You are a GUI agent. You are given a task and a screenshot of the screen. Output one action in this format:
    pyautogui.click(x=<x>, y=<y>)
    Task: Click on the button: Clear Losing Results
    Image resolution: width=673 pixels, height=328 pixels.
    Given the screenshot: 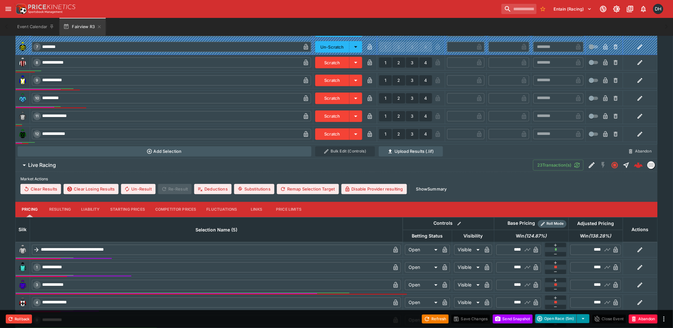 What is the action you would take?
    pyautogui.click(x=91, y=189)
    